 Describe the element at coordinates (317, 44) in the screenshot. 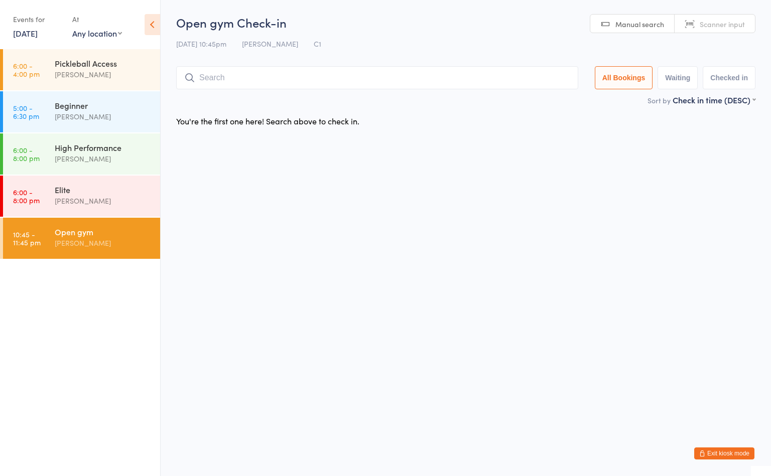

I see `span: C1` at that location.